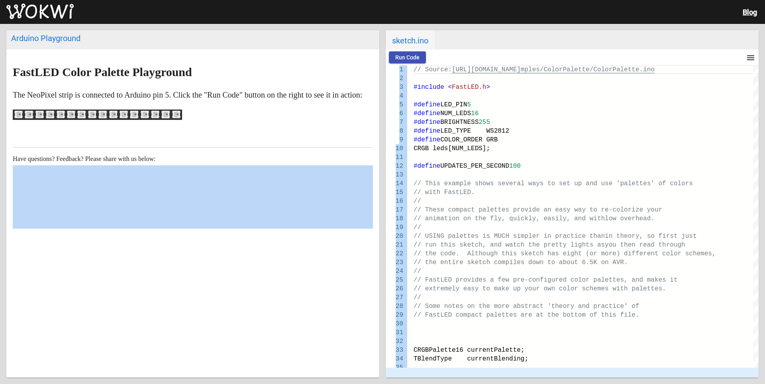 The width and height of the screenshot is (765, 384). I want to click on div: 4, so click(395, 96).